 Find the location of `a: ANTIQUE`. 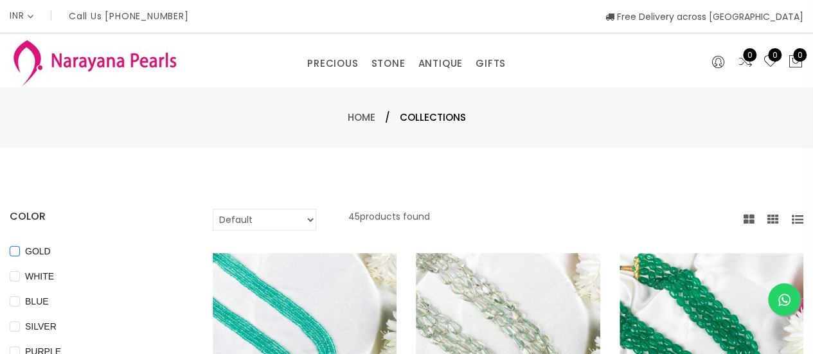

a: ANTIQUE is located at coordinates (440, 64).